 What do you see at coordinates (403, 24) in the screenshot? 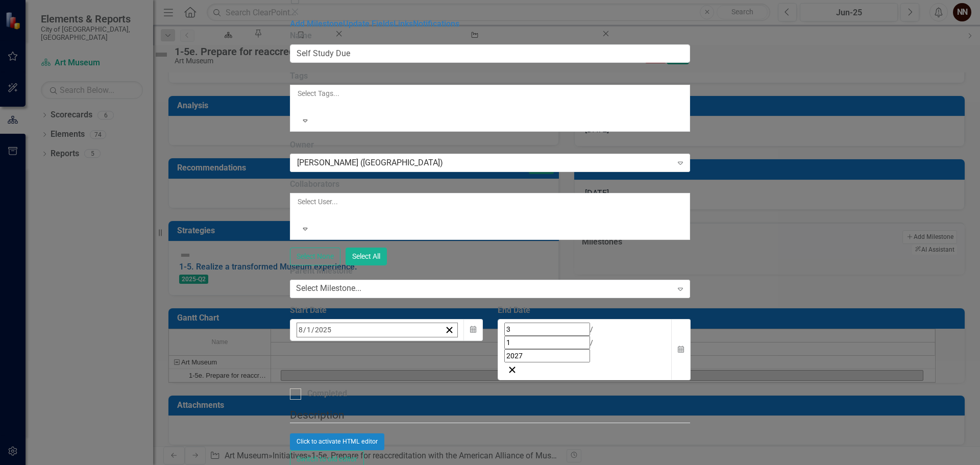
I see `a: Links` at bounding box center [403, 24].